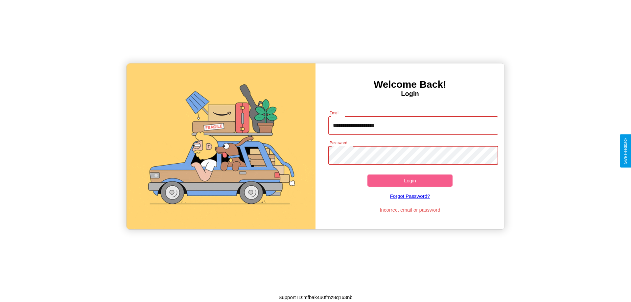 Image resolution: width=631 pixels, height=302 pixels. Describe the element at coordinates (338, 143) in the screenshot. I see `label: Password` at that location.